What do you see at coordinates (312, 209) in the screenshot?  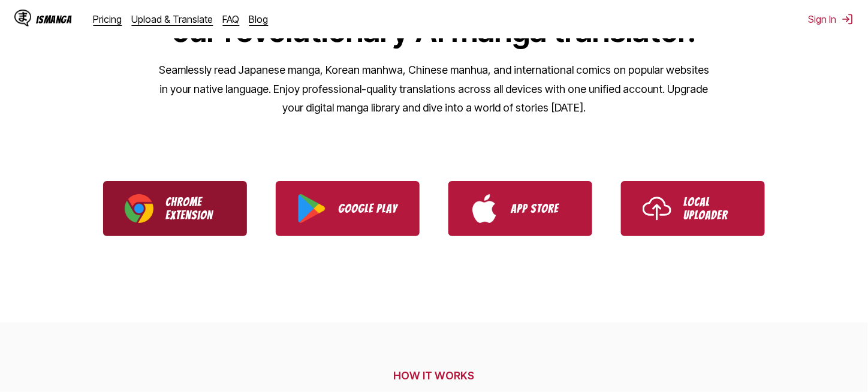 I see `img: Google Play logo` at bounding box center [312, 209].